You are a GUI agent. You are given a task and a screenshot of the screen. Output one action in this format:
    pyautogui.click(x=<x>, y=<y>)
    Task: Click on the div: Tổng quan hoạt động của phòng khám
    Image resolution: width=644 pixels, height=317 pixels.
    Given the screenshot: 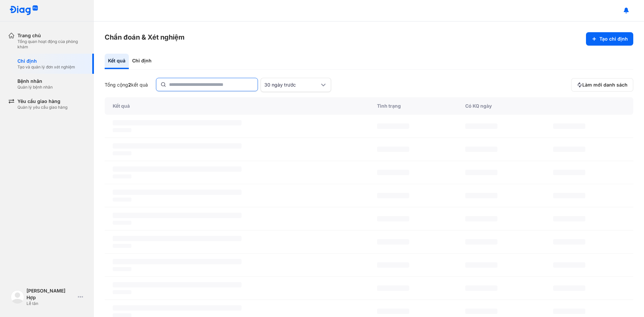 What is the action you would take?
    pyautogui.click(x=52, y=44)
    